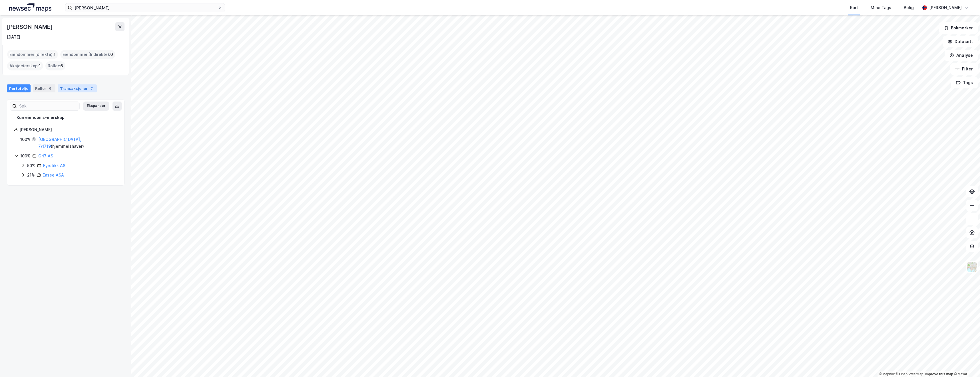 The image size is (980, 377). Describe the element at coordinates (31, 166) in the screenshot. I see `div: 50%` at that location.